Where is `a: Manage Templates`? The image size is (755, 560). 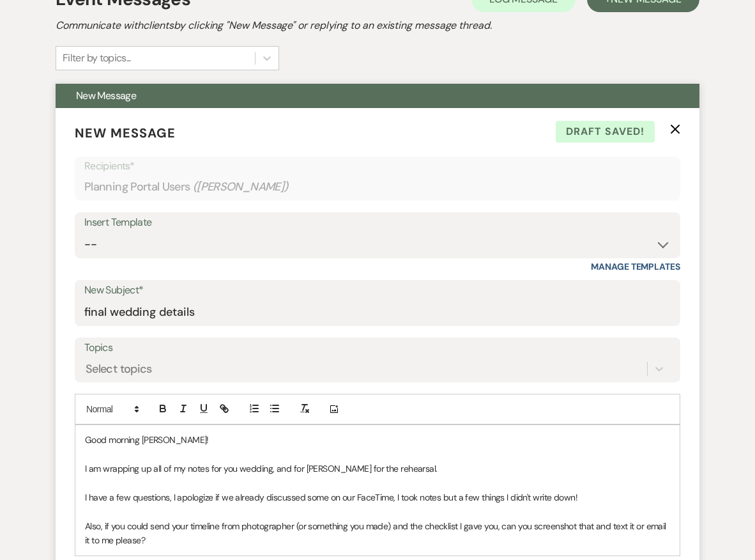 a: Manage Templates is located at coordinates (635, 266).